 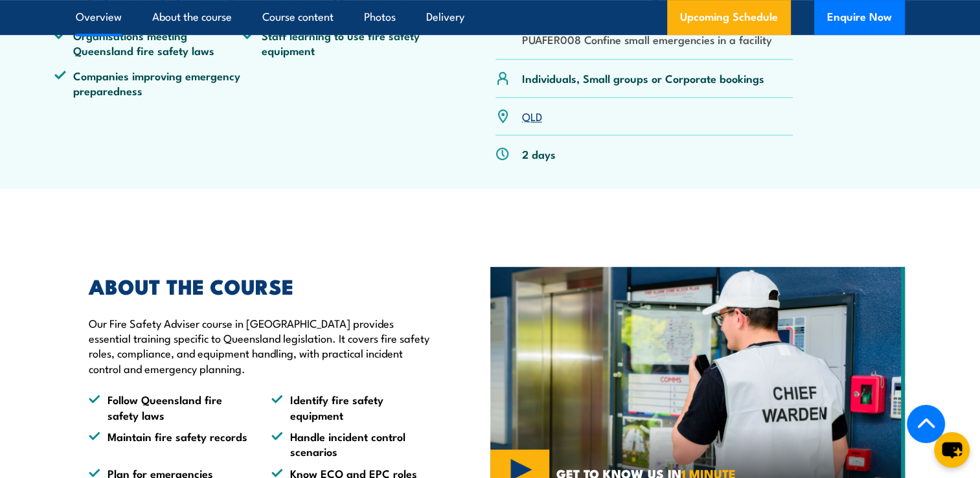 What do you see at coordinates (539, 154) in the screenshot?
I see `p: 2 days` at bounding box center [539, 154].